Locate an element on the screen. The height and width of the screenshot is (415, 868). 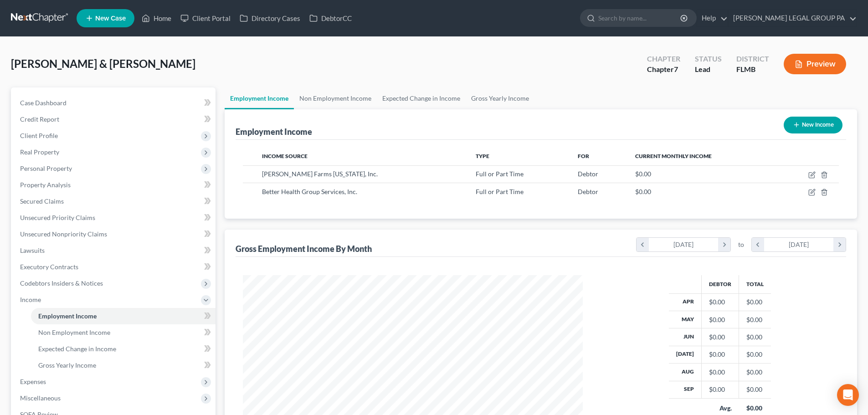
th: Total is located at coordinates (755, 284).